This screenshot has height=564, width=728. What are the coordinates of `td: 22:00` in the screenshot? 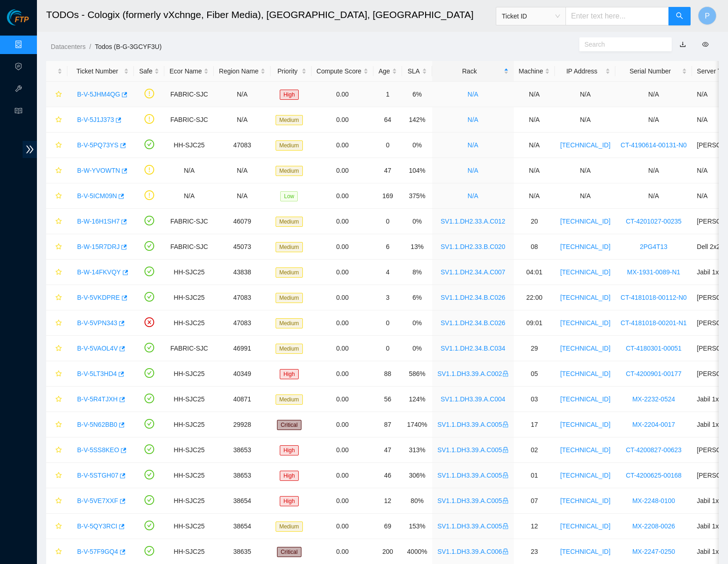 It's located at (535, 298).